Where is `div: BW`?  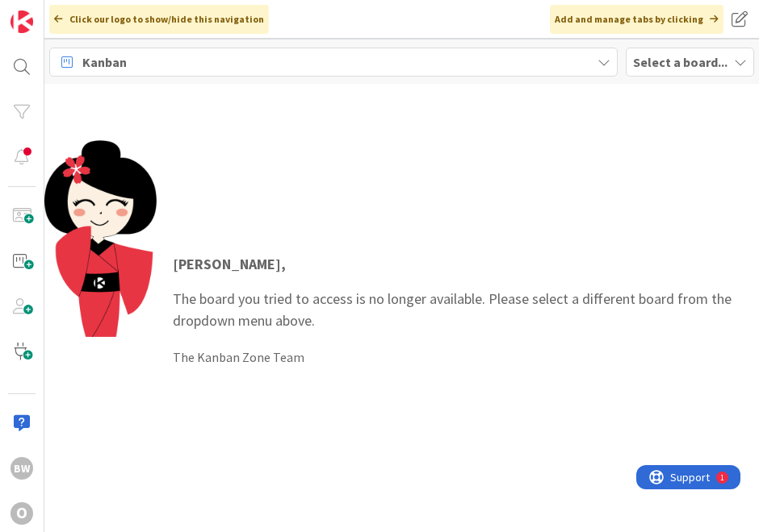
div: BW is located at coordinates (22, 469).